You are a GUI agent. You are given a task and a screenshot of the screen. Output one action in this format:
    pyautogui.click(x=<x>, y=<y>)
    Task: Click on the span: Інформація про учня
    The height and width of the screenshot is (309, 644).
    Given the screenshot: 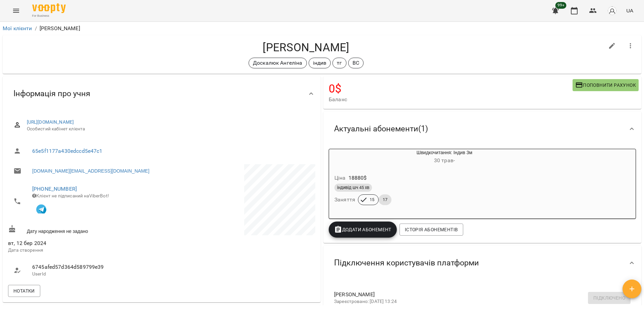 What is the action you would take?
    pyautogui.click(x=52, y=94)
    